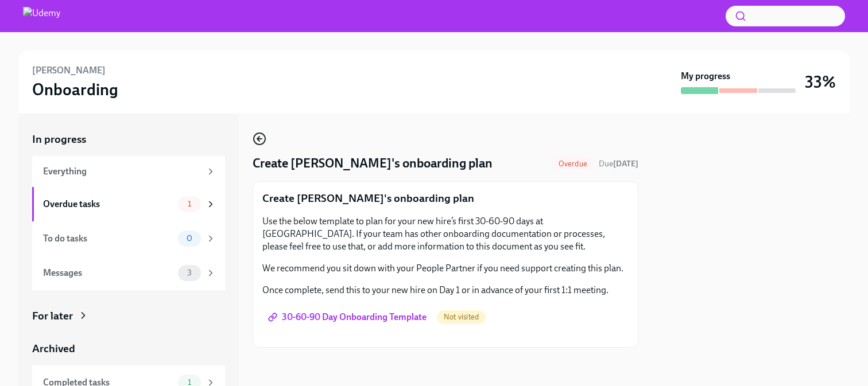  What do you see at coordinates (349, 317) in the screenshot?
I see `a: 30-60-90 Day Onboarding Template` at bounding box center [349, 317].